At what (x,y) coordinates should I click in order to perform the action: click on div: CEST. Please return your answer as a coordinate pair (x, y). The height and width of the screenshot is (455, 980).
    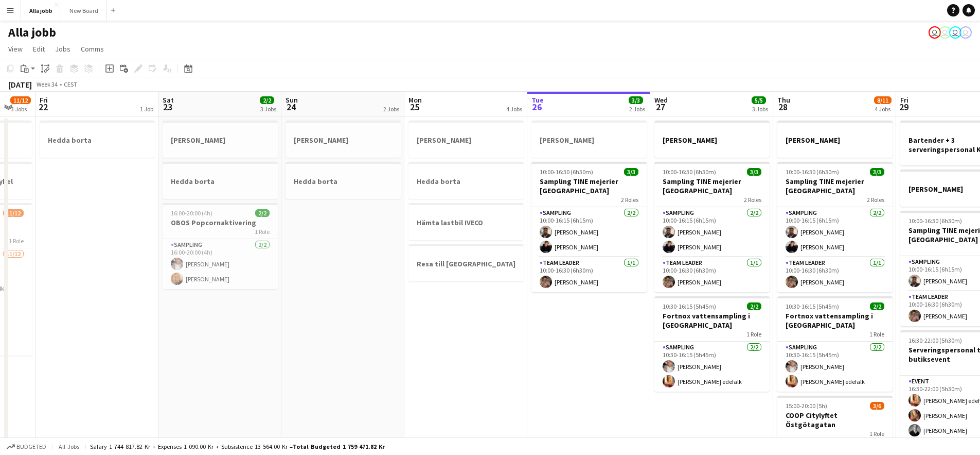
    Looking at the image, I should click on (71, 84).